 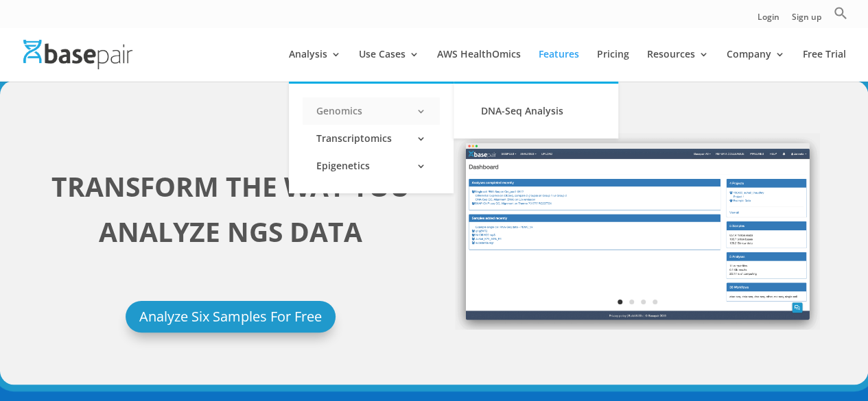 I want to click on a: AWS HealthOmics, so click(x=479, y=65).